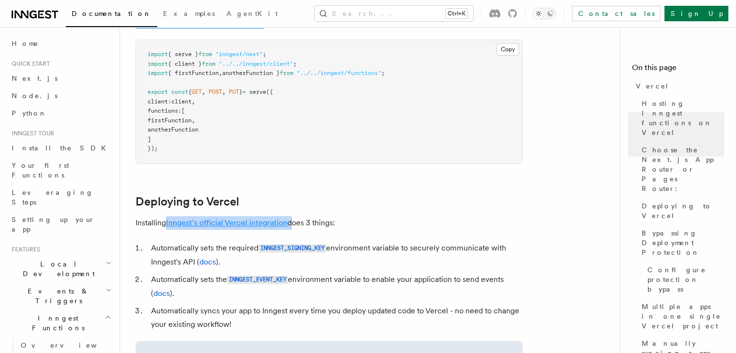 The height and width of the screenshot is (353, 736). I want to click on span: Leveraging Steps, so click(52, 197).